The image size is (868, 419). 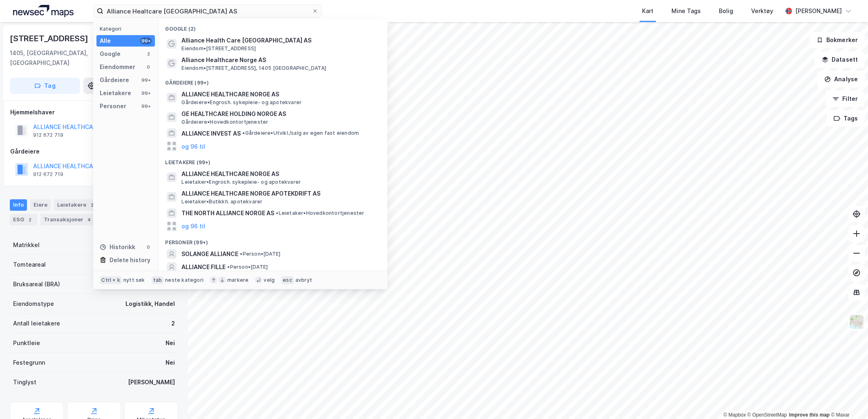 I want to click on div: Ctrl + k, so click(x=111, y=281).